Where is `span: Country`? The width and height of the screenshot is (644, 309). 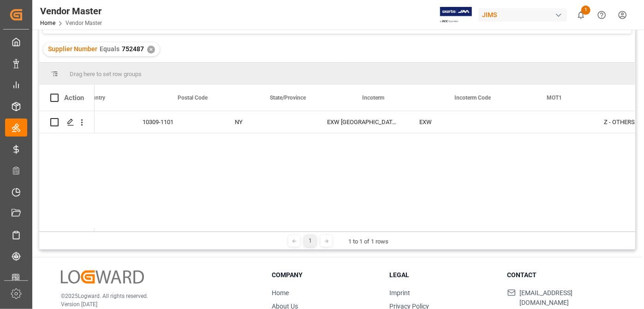 span: Country is located at coordinates (95, 98).